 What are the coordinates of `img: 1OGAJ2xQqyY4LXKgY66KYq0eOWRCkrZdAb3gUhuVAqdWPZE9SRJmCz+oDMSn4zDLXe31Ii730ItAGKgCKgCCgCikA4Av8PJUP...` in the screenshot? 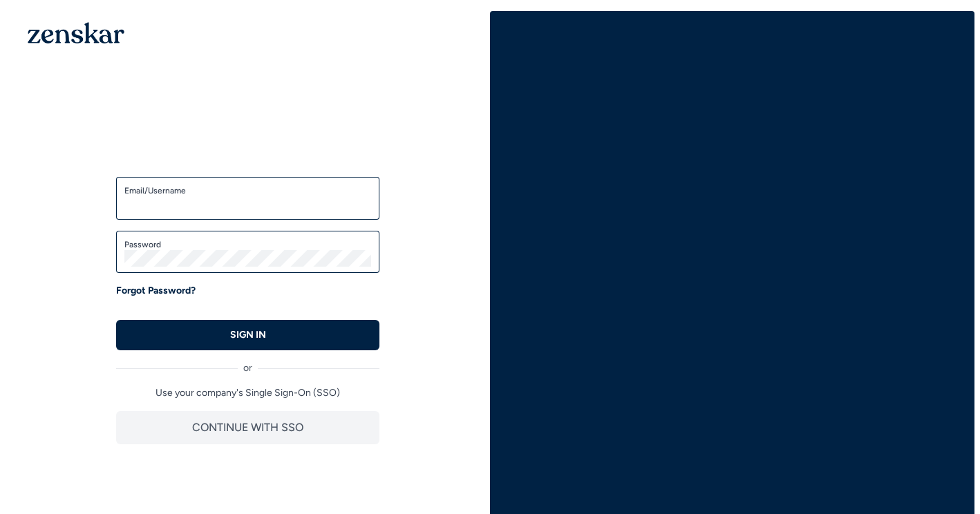 It's located at (76, 33).